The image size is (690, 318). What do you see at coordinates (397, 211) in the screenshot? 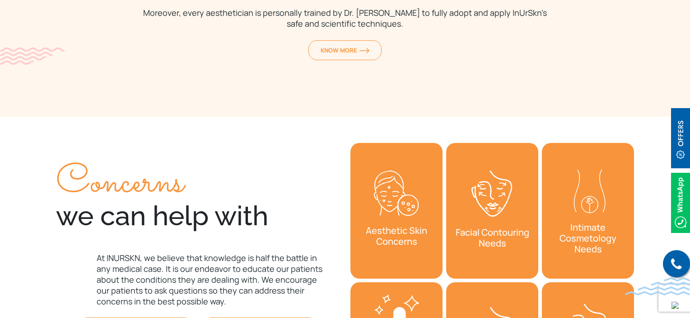
I see `a: Aesthetic Skin Concerns` at bounding box center [397, 211].